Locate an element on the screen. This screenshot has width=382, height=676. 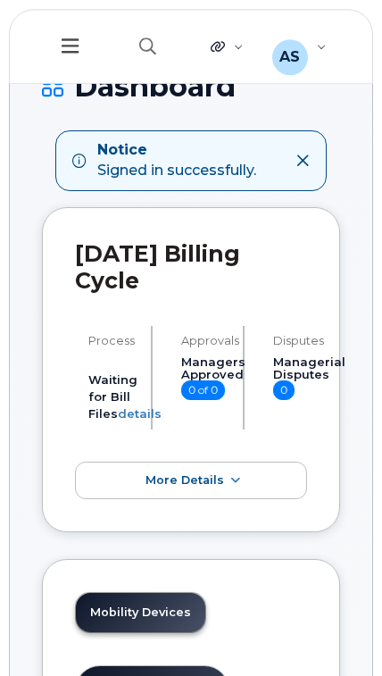
div: Signed in successfully. is located at coordinates (177, 161).